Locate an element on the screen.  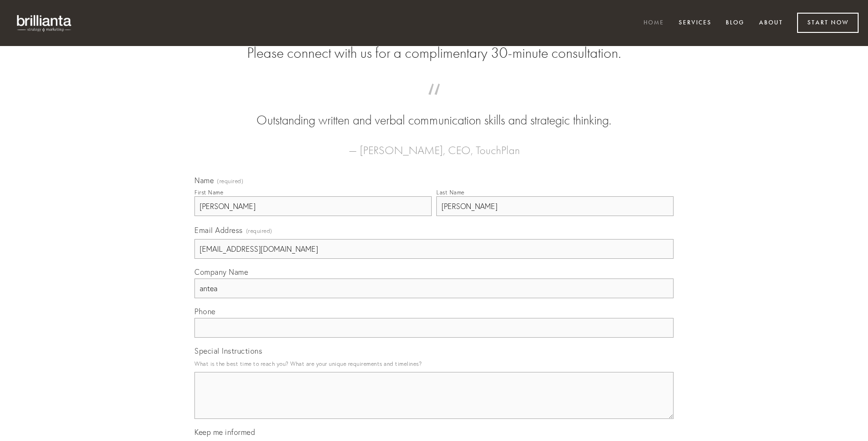
span: Phone is located at coordinates (205, 311).